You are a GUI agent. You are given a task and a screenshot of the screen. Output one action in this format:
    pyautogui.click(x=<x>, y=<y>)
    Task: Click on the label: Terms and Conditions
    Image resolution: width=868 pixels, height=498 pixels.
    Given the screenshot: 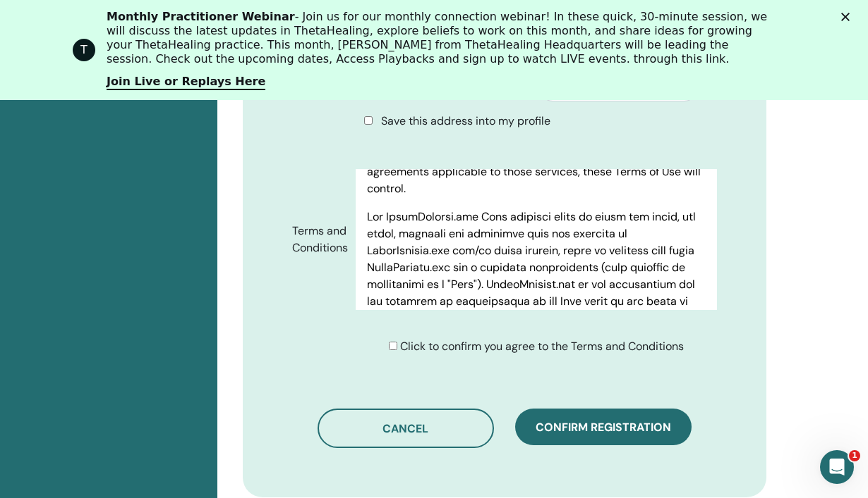 What is the action you would take?
    pyautogui.click(x=318, y=240)
    